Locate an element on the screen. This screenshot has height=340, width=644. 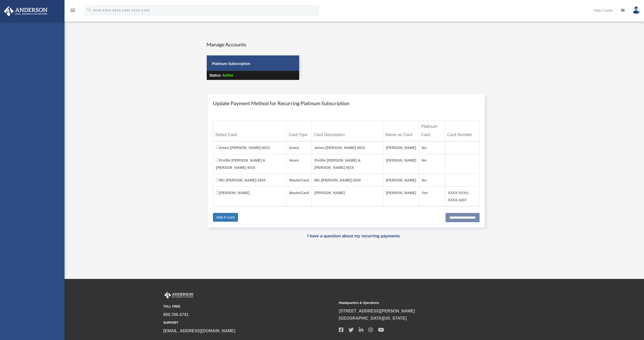
th: Platinum Card is located at coordinates (432, 131).